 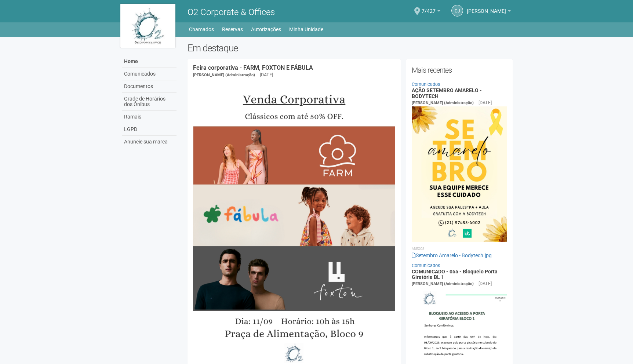 What do you see at coordinates (149, 129) in the screenshot?
I see `a: LGPD` at bounding box center [149, 129].